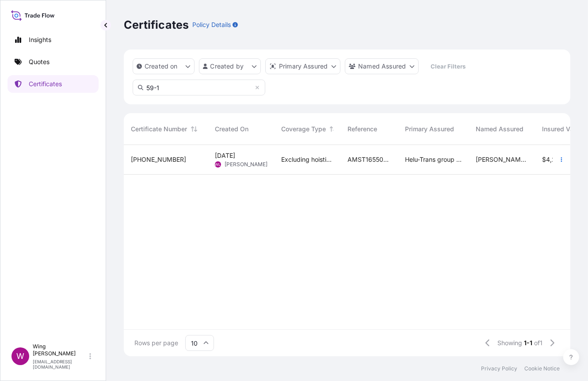 The width and height of the screenshot is (588, 381). What do you see at coordinates (382, 66) in the screenshot?
I see `button: cargoOwner Filter options` at bounding box center [382, 66].